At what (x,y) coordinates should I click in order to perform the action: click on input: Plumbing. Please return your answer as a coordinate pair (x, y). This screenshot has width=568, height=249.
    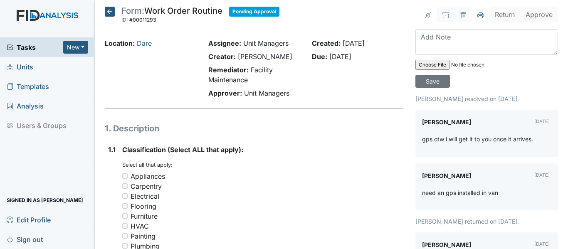
    Looking at the image, I should click on (125, 246).